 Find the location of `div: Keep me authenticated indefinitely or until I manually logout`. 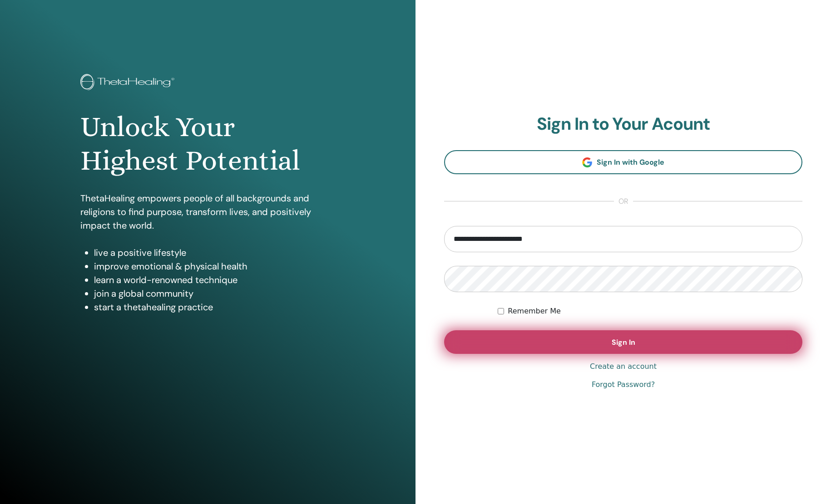

div: Keep me authenticated indefinitely or until I manually logout is located at coordinates (649, 311).